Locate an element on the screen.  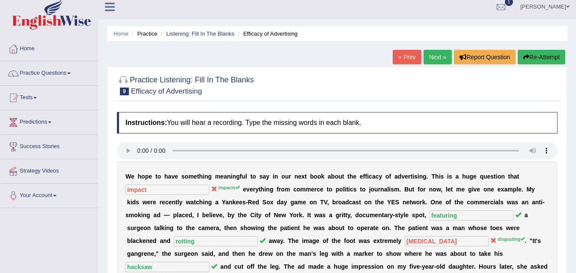
input: blank is located at coordinates (168, 189).